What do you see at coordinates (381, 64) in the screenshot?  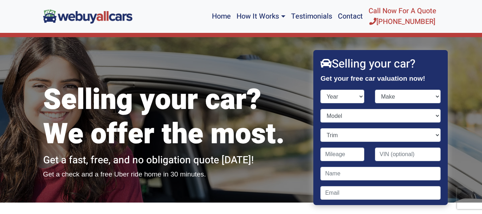 I see `h2: Selling your car?` at bounding box center [381, 64].